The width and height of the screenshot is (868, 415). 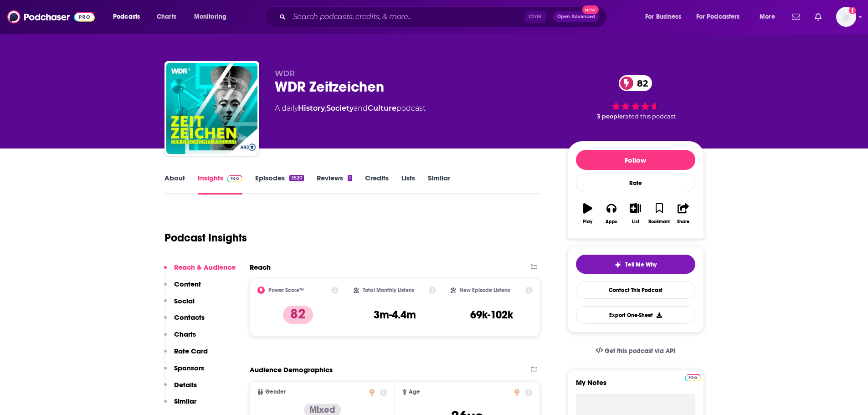 What do you see at coordinates (636, 315) in the screenshot?
I see `button: Export One-Sheet` at bounding box center [636, 315].